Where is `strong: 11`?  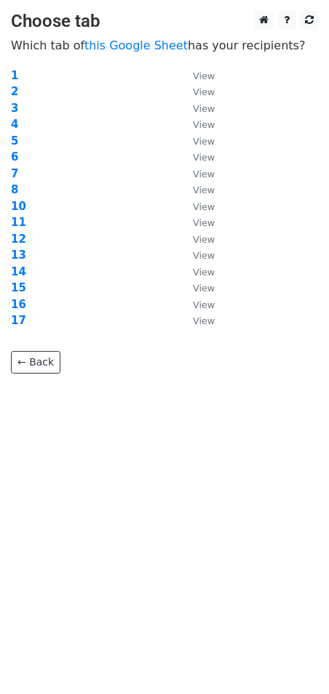
strong: 11 is located at coordinates (18, 223).